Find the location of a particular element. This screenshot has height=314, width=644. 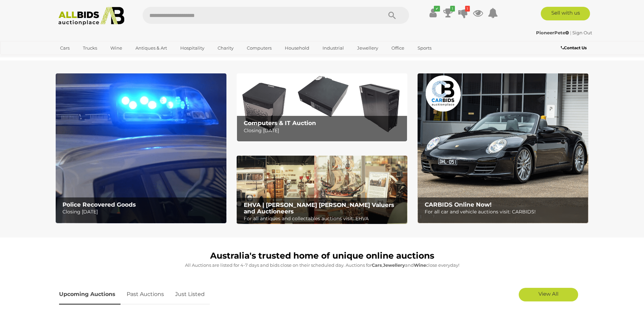

a: CARBIDS Online Now! CARBIDS Online Now! For all car and vehicle auctions visit: CARBIDS! is located at coordinates (503, 148).